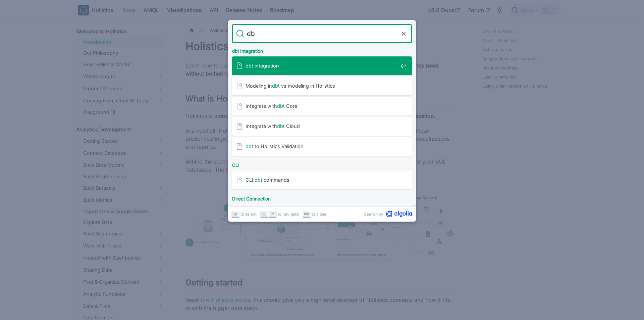 This screenshot has height=320, width=644. Describe the element at coordinates (404, 33) in the screenshot. I see `button: Clear the query` at that location.